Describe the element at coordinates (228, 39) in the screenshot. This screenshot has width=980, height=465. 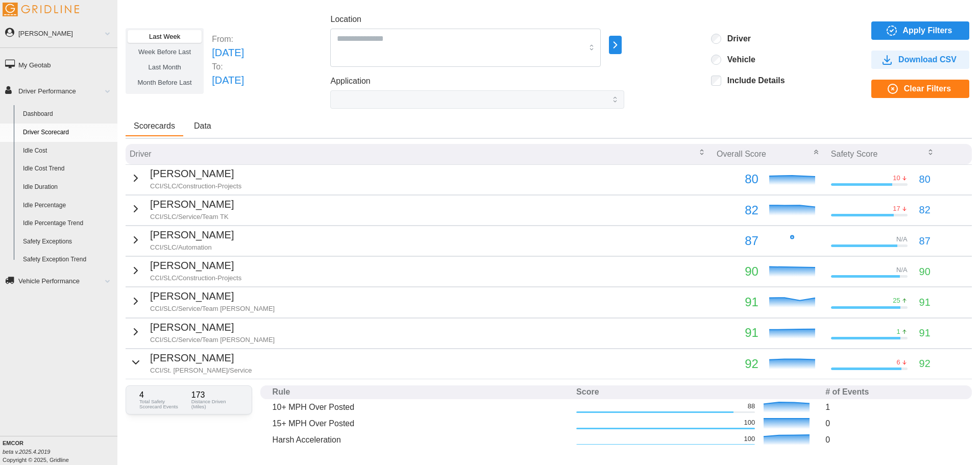
I see `p: From:` at that location.